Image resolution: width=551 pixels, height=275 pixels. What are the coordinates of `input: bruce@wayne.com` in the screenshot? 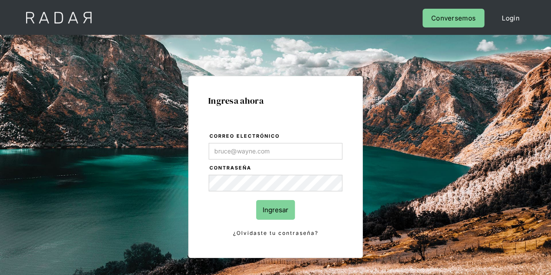 It's located at (275, 151).